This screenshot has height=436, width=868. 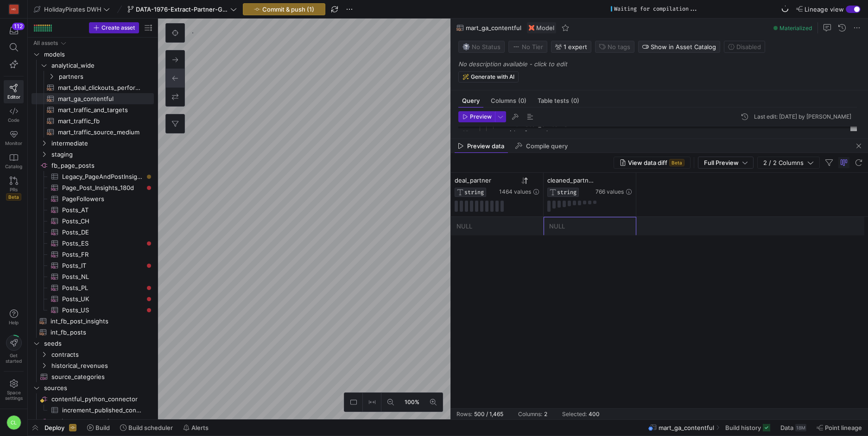 What do you see at coordinates (570, 180) in the screenshot?
I see `span: cleaned_partner` at bounding box center [570, 180].